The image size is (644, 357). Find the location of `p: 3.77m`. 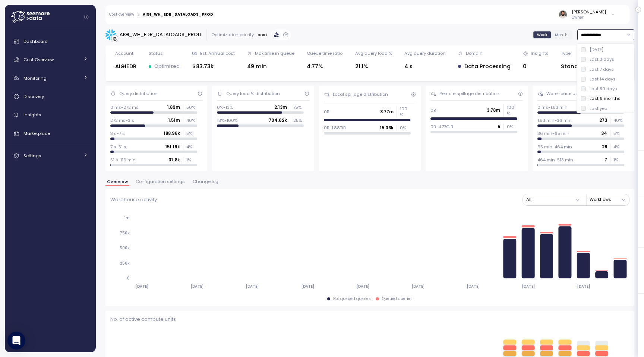

p: 3.77m is located at coordinates (387, 112).